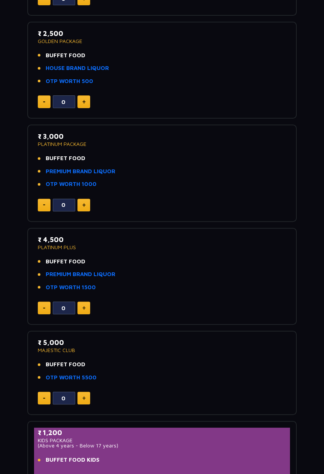 The image size is (324, 474). Describe the element at coordinates (162, 343) in the screenshot. I see `p: ₹ 5,000` at that location.